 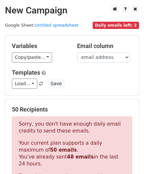 I want to click on h5: Email column, so click(x=105, y=46).